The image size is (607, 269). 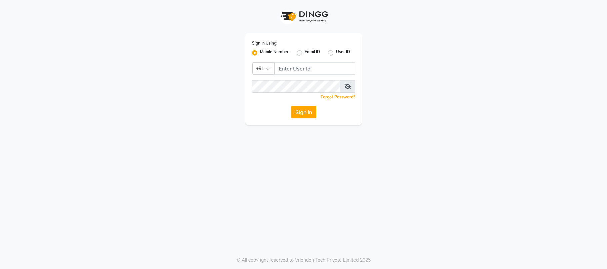 What do you see at coordinates (312, 53) in the screenshot?
I see `label: Email ID` at bounding box center [312, 53].